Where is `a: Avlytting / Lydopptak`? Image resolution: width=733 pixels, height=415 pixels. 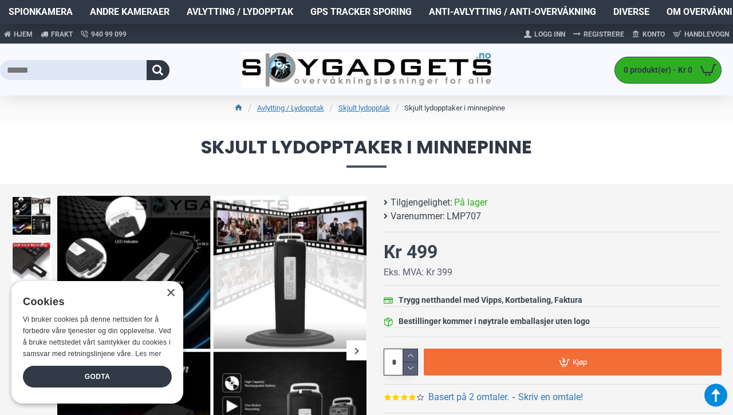
a: Avlytting / Lydopptak is located at coordinates (290, 108).